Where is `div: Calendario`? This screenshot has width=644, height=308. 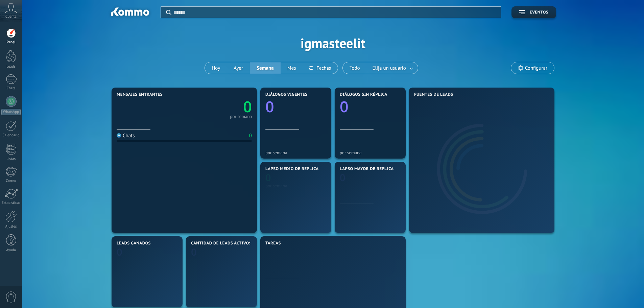
div: Calendario is located at coordinates (11, 135).